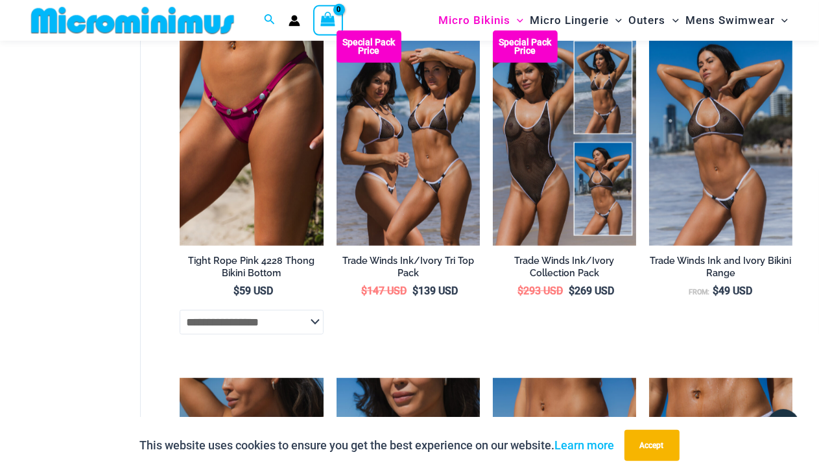  What do you see at coordinates (408, 267) in the screenshot?
I see `h2: Trade Winds Ink/Ivory Tri Top Pack` at bounding box center [408, 267].